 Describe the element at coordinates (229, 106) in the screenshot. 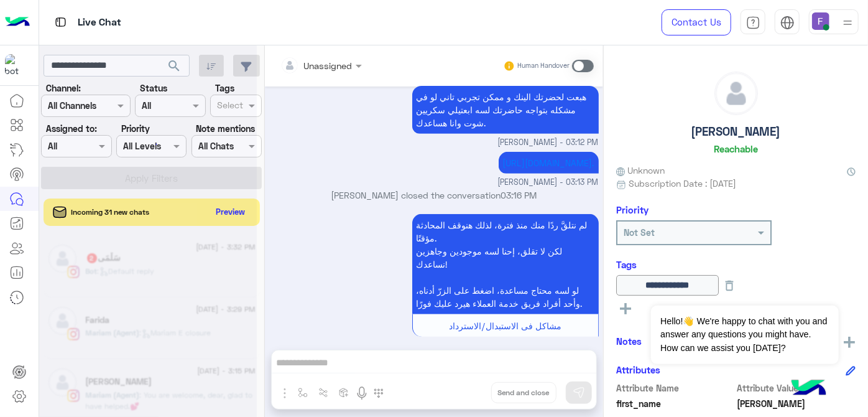

I see `div: Select` at that location.